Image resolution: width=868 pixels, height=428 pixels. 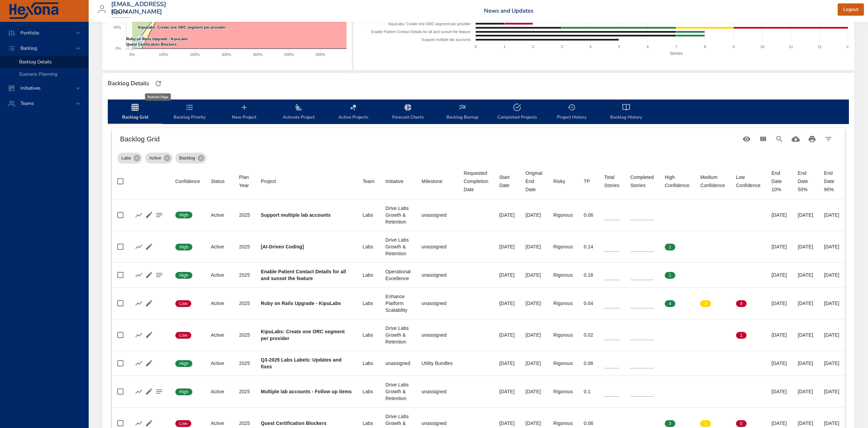 What do you see at coordinates (508, 10) in the screenshot?
I see `a: News and Updates` at bounding box center [508, 10].